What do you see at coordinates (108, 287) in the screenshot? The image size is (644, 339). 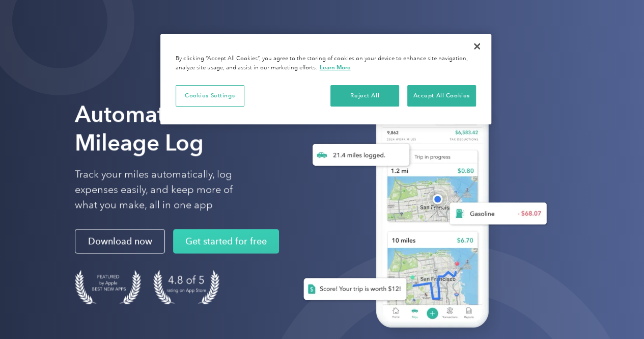 I see `img: Badge for Featured by Apple Best New Apps` at bounding box center [108, 287].